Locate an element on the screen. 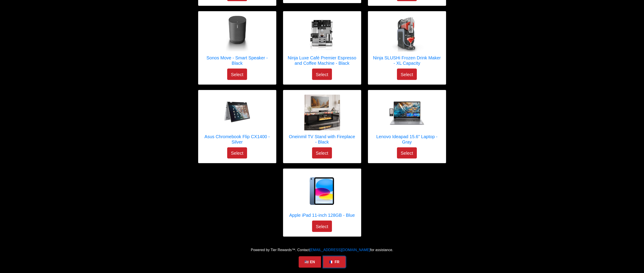 The width and height of the screenshot is (644, 273). a: Ninja SLUSHi Frozen Drink Maker - XL Capacity Ninja SLUSHi Frozen Drink Maker - XL Capacity is located at coordinates (407, 42).